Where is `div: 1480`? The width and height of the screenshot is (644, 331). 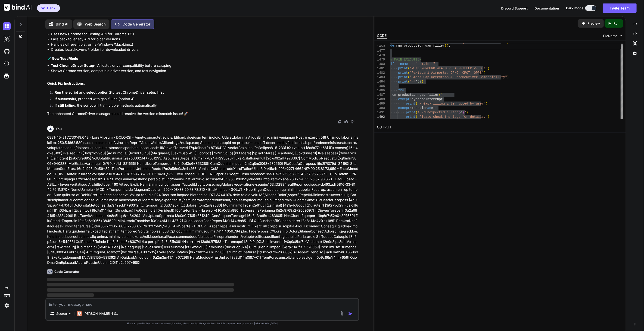
div: 1480 is located at coordinates (380, 64).